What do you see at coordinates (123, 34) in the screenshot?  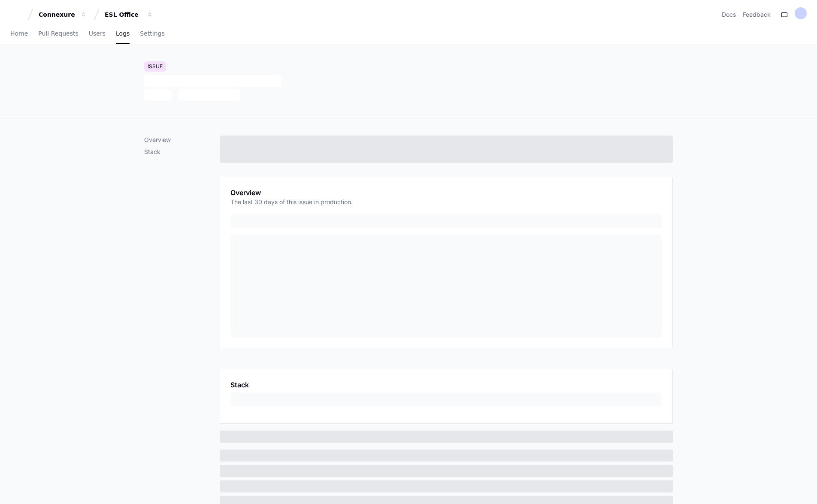 I see `span: Logs` at bounding box center [123, 34].